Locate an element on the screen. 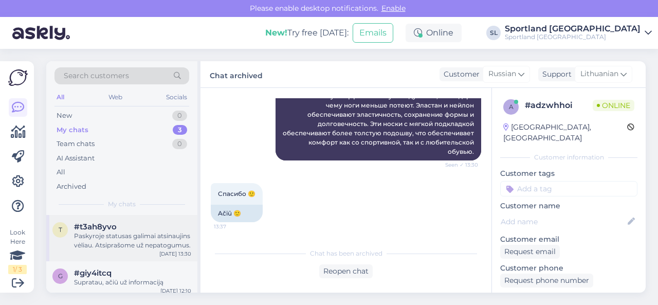 The width and height of the screenshot is (658, 305). span: g is located at coordinates (60, 276).